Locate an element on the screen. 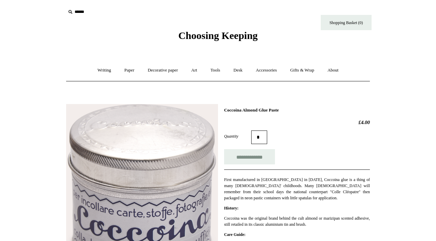 The width and height of the screenshot is (436, 241). a: Accessories is located at coordinates (267, 70).